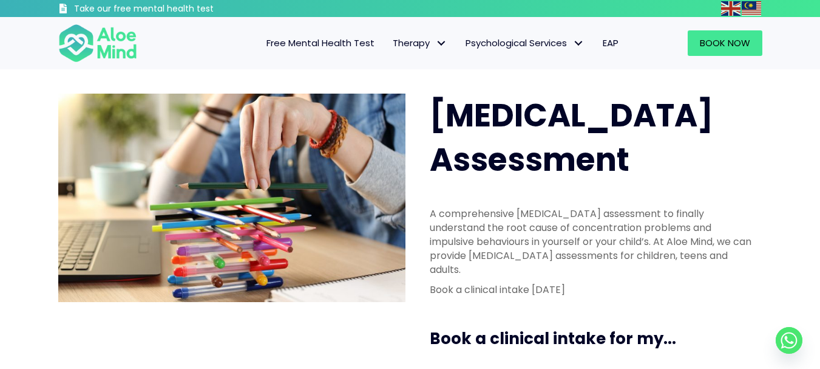  I want to click on span: EAP, so click(611, 43).